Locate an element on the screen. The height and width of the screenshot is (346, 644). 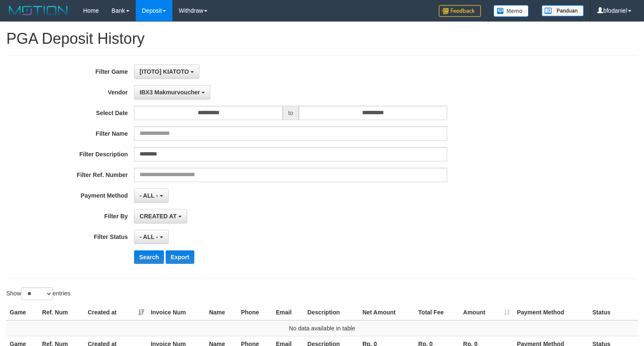
button: Search is located at coordinates (149, 257).